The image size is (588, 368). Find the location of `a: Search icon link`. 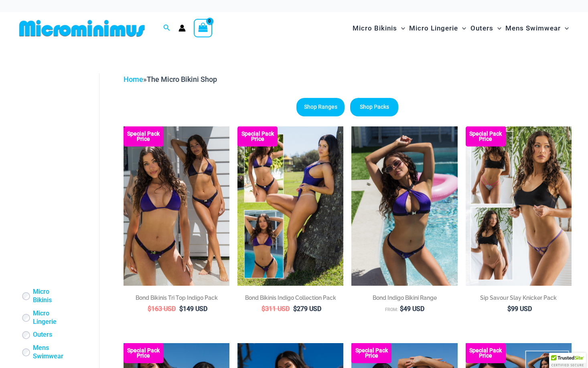

a: Search icon link is located at coordinates (167, 28).